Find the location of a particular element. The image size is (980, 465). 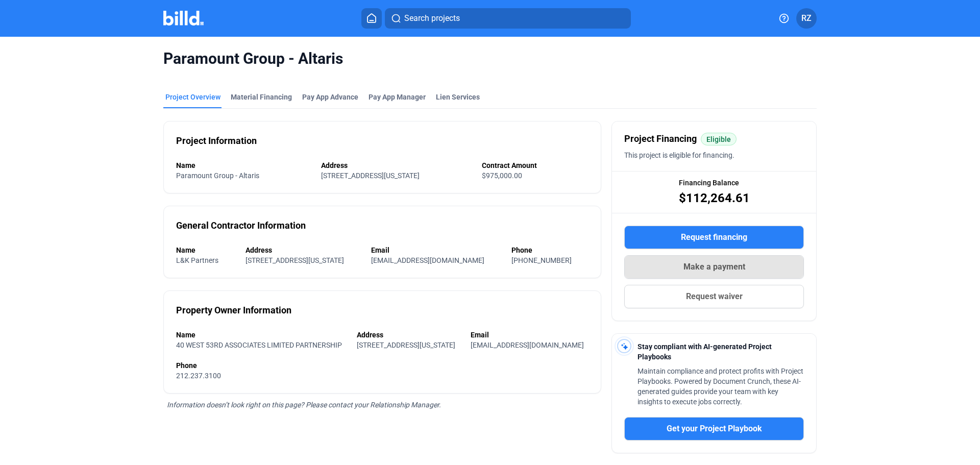

span: 40 WEST 53RD ASSOCIATES LIMITED PARTNERSHIP is located at coordinates (258, 345).